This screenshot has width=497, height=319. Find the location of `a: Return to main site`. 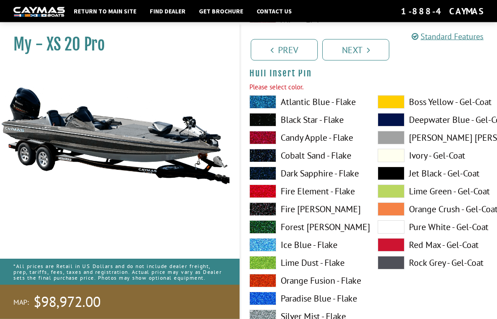

a: Return to main site is located at coordinates (105, 11).